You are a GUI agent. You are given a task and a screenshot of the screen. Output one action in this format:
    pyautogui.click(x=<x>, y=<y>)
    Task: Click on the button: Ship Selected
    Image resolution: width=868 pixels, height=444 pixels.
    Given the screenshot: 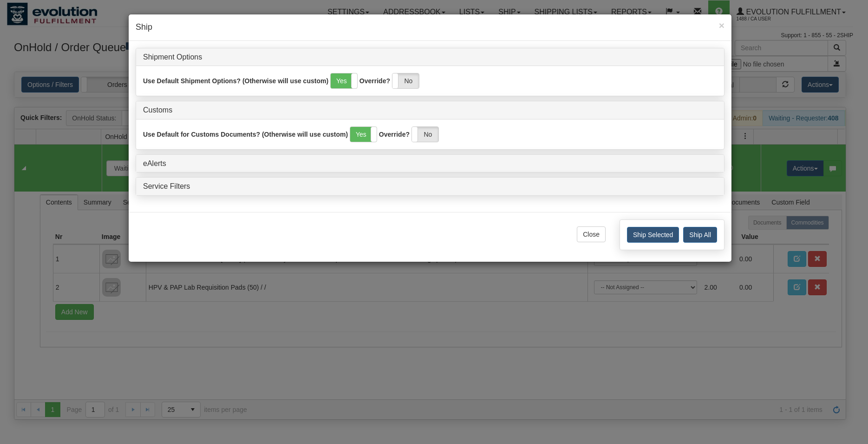 What is the action you would take?
    pyautogui.click(x=653, y=234)
    